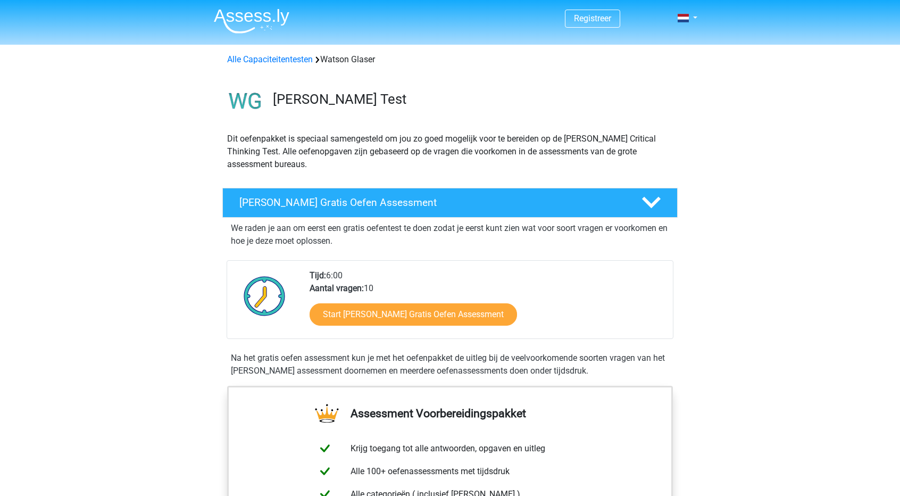 This screenshot has width=900, height=496. I want to click on a: Registreer, so click(592, 18).